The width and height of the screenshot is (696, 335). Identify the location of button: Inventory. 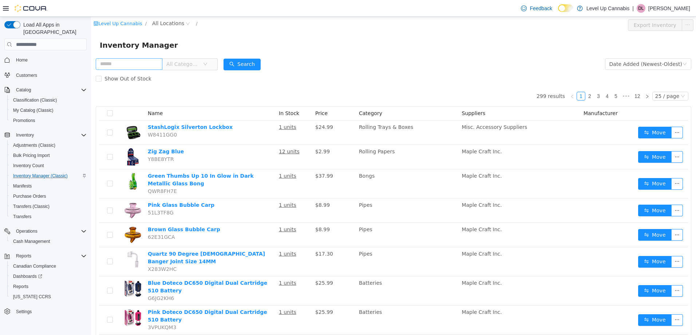
(46, 135).